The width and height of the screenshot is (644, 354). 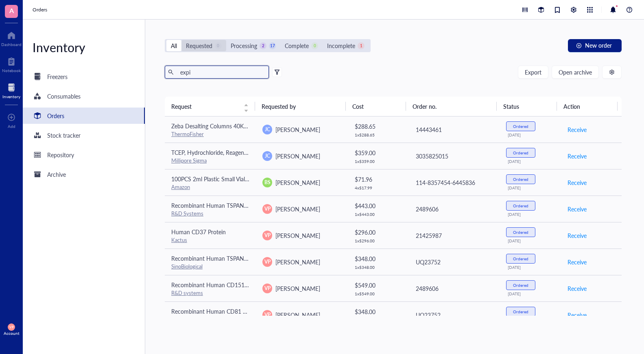 I want to click on div: $ 296.00, so click(x=378, y=232).